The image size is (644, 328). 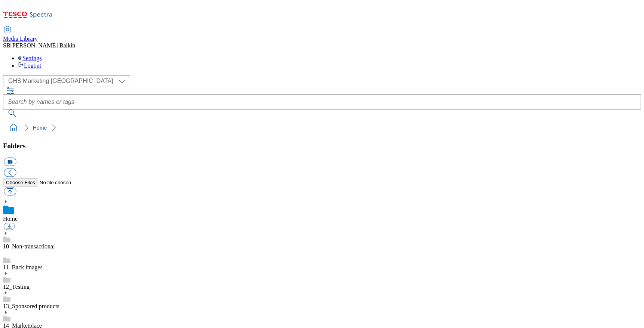 I want to click on h3: Folders, so click(x=322, y=146).